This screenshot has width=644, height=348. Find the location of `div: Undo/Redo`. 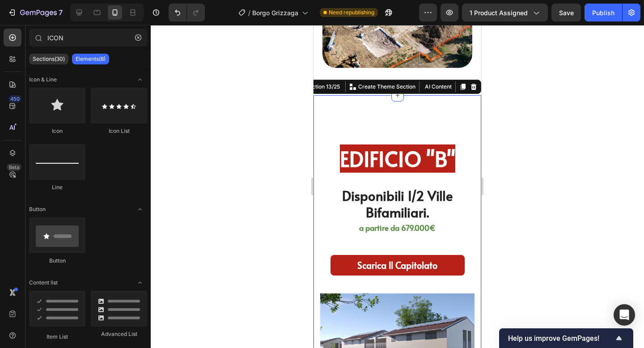

div: Undo/Redo is located at coordinates (187, 12).